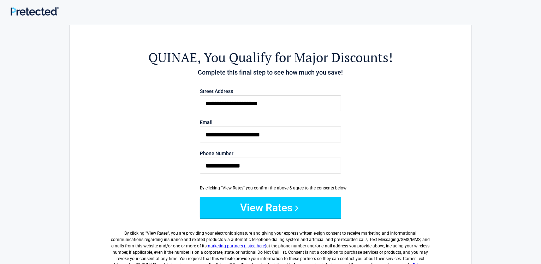 The height and width of the screenshot is (264, 541). What do you see at coordinates (271, 188) in the screenshot?
I see `div: By clicking "View Rates" you confirm the above & agree to the consents below` at bounding box center [271, 188].